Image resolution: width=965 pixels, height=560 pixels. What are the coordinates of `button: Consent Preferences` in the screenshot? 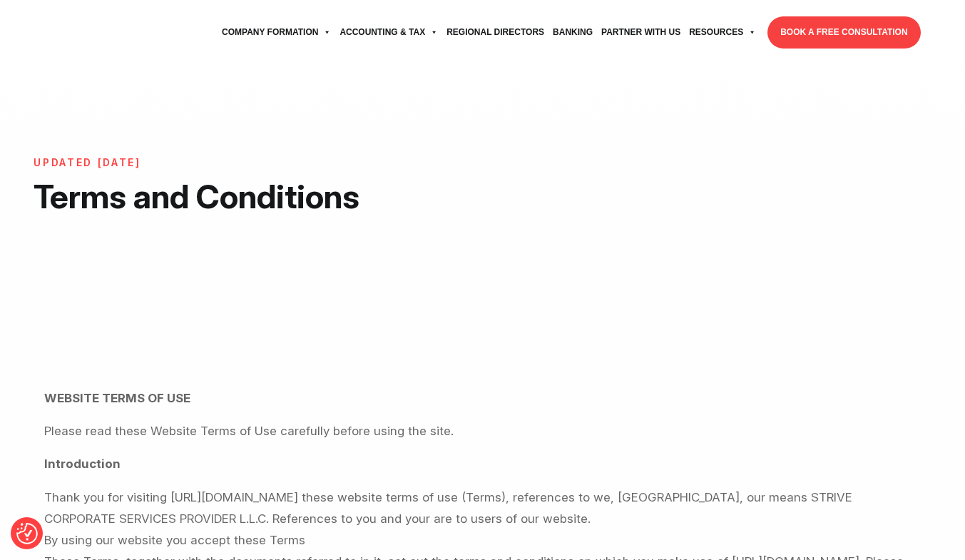 It's located at (27, 534).